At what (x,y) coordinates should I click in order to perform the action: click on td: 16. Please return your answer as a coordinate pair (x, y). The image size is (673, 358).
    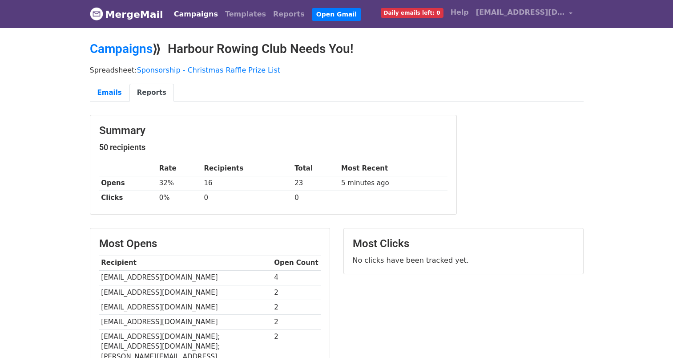
    Looking at the image, I should click on (247, 183).